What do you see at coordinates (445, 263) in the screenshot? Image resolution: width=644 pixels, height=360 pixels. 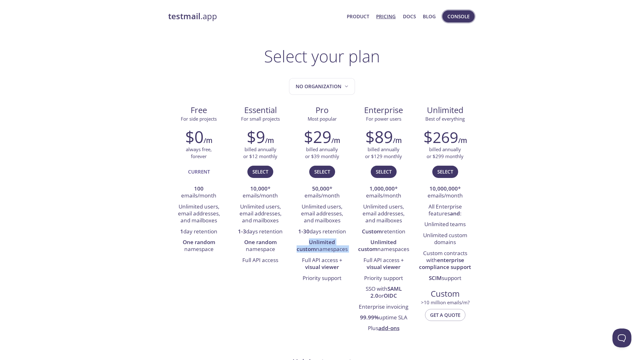 I see `strong: enterprise compliance support` at bounding box center [445, 263].